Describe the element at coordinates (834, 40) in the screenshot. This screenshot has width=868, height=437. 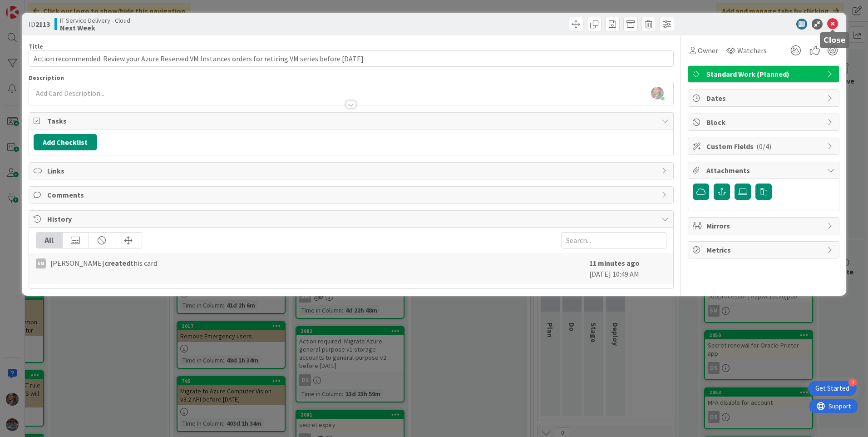
I see `h5: Close` at that location.